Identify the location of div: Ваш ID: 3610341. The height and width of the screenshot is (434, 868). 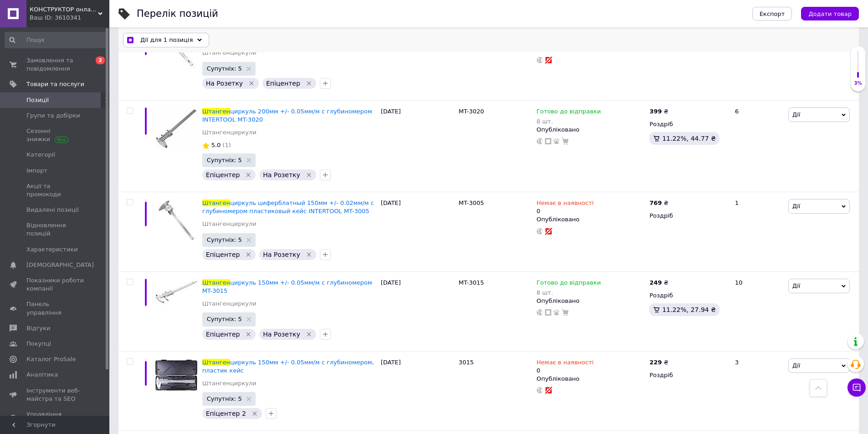
(69, 18).